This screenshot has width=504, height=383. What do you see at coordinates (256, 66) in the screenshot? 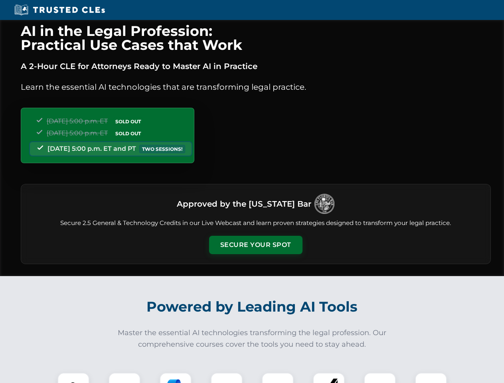
I see `p: A 2-Hour CLE for Attorneys Ready to Master AI in Practice` at bounding box center [256, 66].